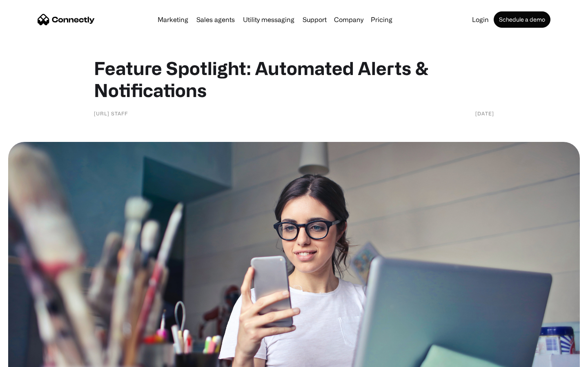  What do you see at coordinates (314, 19) in the screenshot?
I see `a: Support` at bounding box center [314, 19].